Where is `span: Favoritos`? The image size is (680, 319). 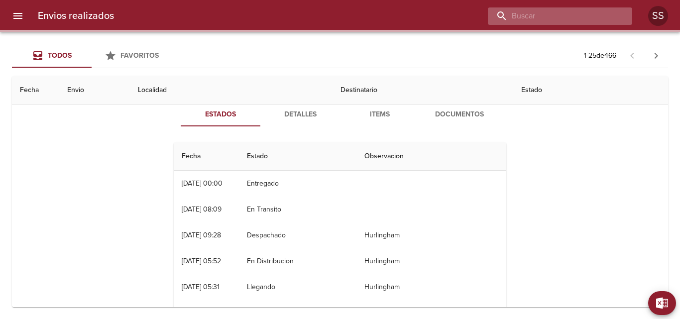
span: Favoritos is located at coordinates (139, 55).